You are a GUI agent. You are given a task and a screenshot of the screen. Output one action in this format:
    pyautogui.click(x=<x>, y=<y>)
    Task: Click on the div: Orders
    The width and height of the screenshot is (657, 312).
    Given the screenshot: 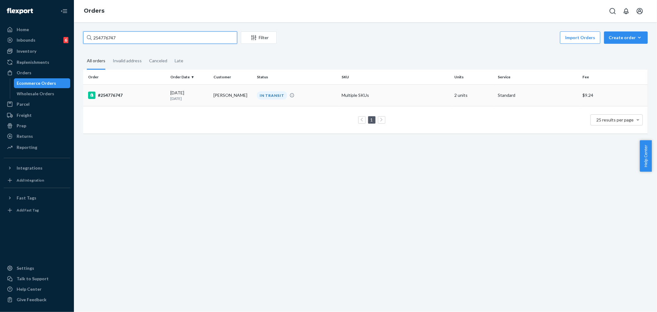 What is the action you would take?
    pyautogui.click(x=24, y=73)
    